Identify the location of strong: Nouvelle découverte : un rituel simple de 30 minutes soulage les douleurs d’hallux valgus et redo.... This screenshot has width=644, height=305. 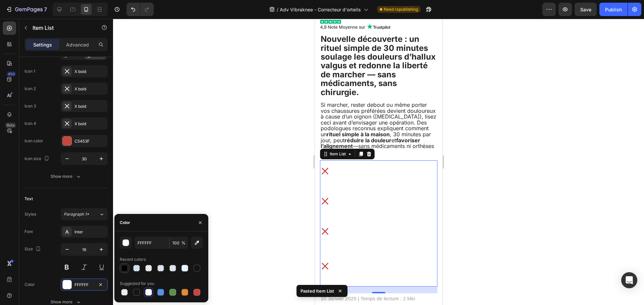
(63, 47).